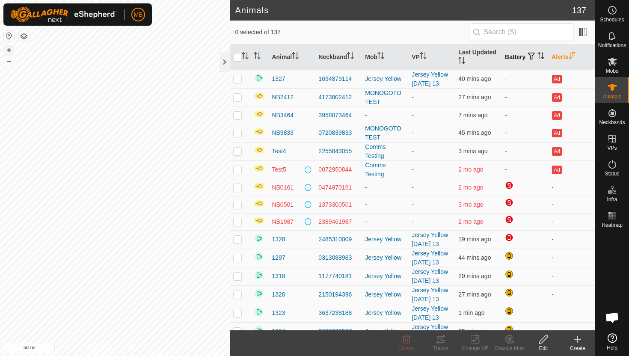 The image size is (629, 356). I want to click on div: Change Mob, so click(509, 348).